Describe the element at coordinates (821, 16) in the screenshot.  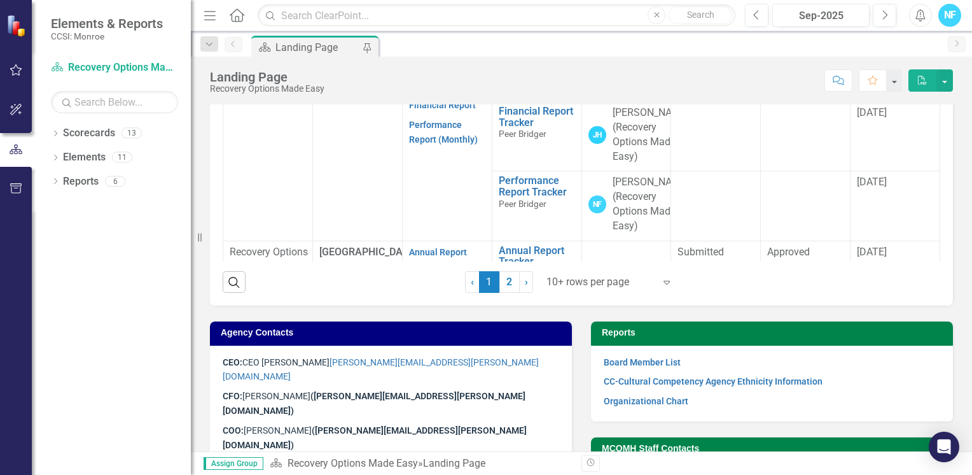
I see `div: Sep-2025` at that location.